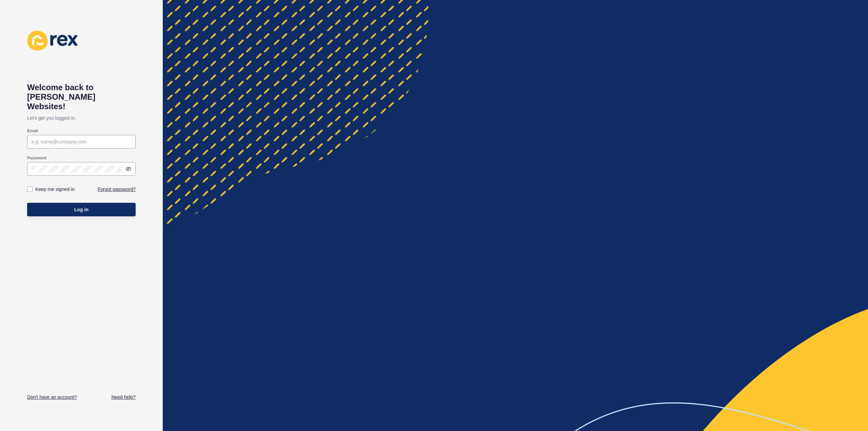 This screenshot has height=431, width=868. I want to click on a: Forgot password?, so click(117, 189).